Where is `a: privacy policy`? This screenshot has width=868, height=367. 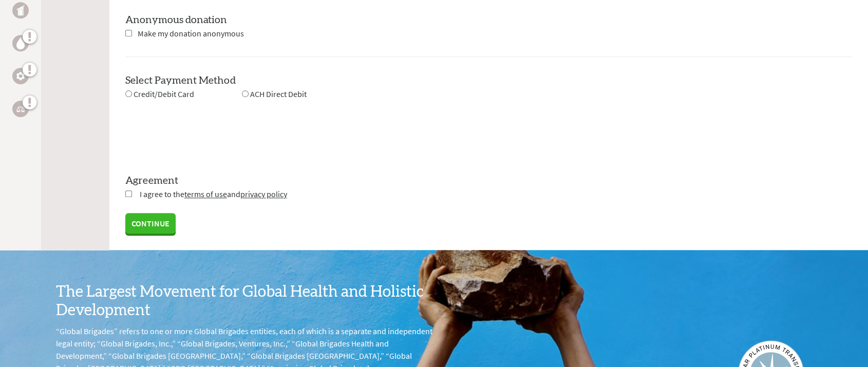
a: privacy policy is located at coordinates (264, 194).